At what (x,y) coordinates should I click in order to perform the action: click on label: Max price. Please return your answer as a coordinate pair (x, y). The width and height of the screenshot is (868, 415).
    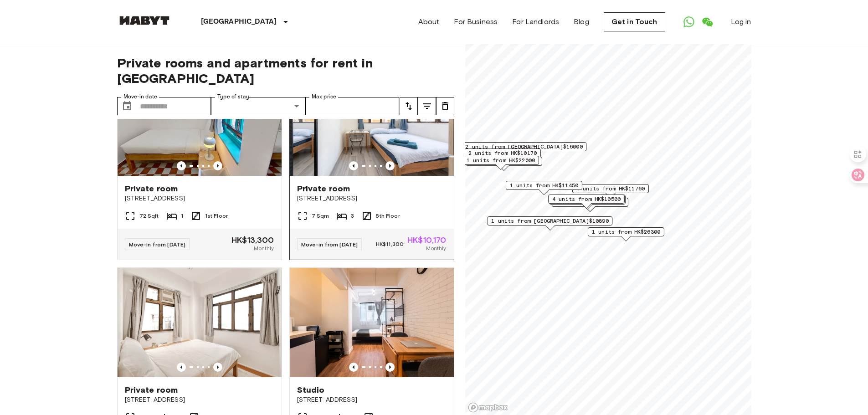
    Looking at the image, I should click on (324, 97).